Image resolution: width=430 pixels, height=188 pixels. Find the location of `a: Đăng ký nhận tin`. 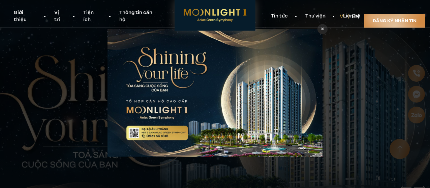

a: Đăng ký nhận tin is located at coordinates (394, 21).